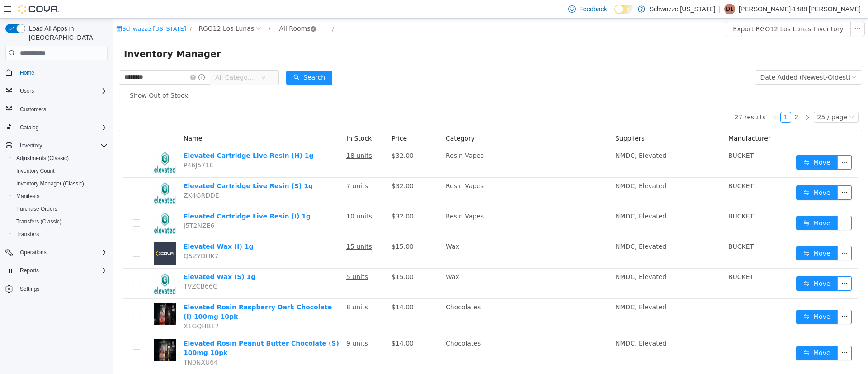 The width and height of the screenshot is (868, 374). I want to click on button: Adjustments (Classic), so click(60, 159).